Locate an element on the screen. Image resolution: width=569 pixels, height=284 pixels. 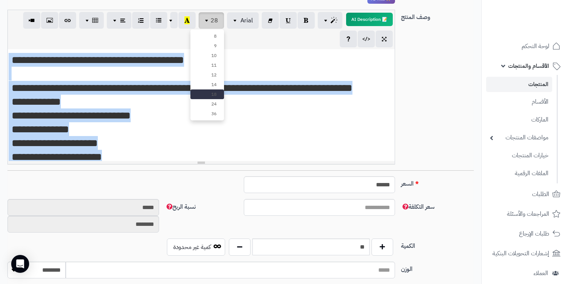
div: Open Intercom Messenger is located at coordinates (20, 264).